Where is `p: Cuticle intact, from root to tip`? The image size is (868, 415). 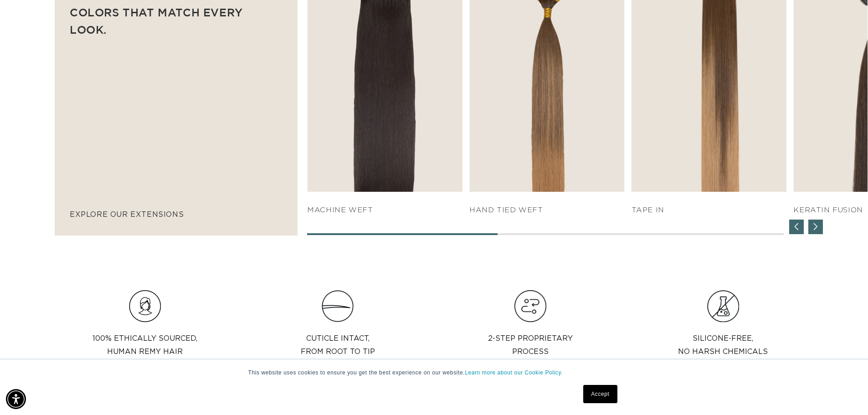 p: Cuticle intact, from root to tip is located at coordinates (337, 345).